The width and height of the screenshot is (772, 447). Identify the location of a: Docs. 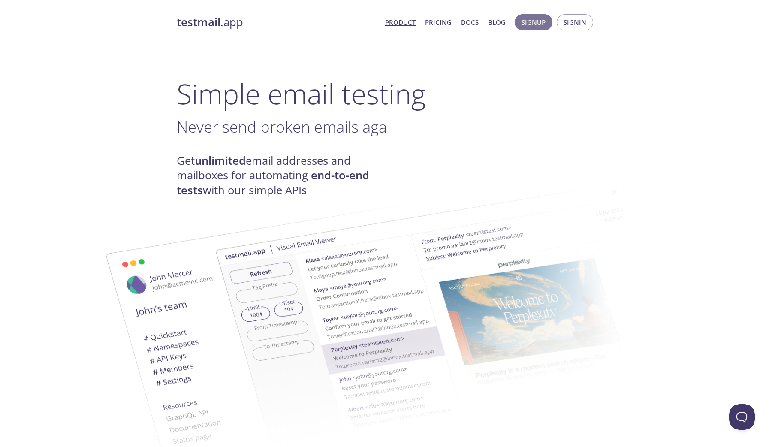
(469, 22).